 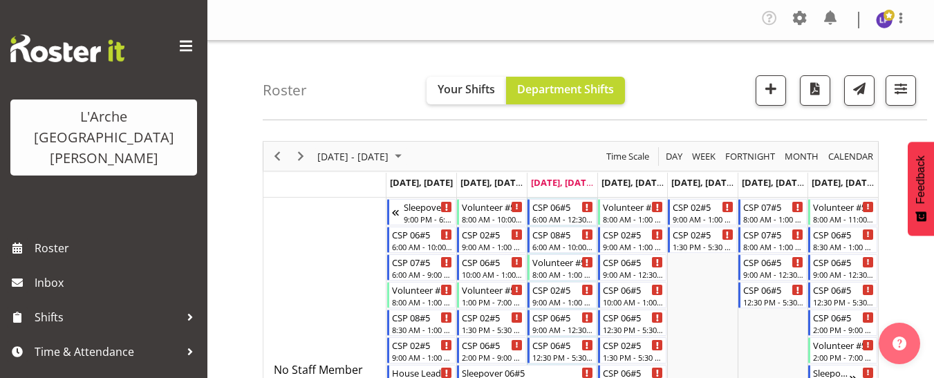 What do you see at coordinates (901, 91) in the screenshot?
I see `button: Filter Shifts` at bounding box center [901, 91].